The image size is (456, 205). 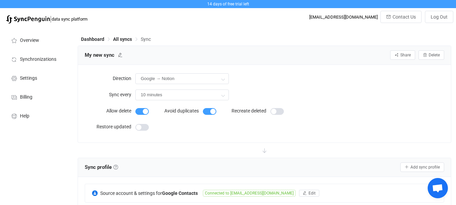 I want to click on button: Log Out, so click(x=439, y=17).